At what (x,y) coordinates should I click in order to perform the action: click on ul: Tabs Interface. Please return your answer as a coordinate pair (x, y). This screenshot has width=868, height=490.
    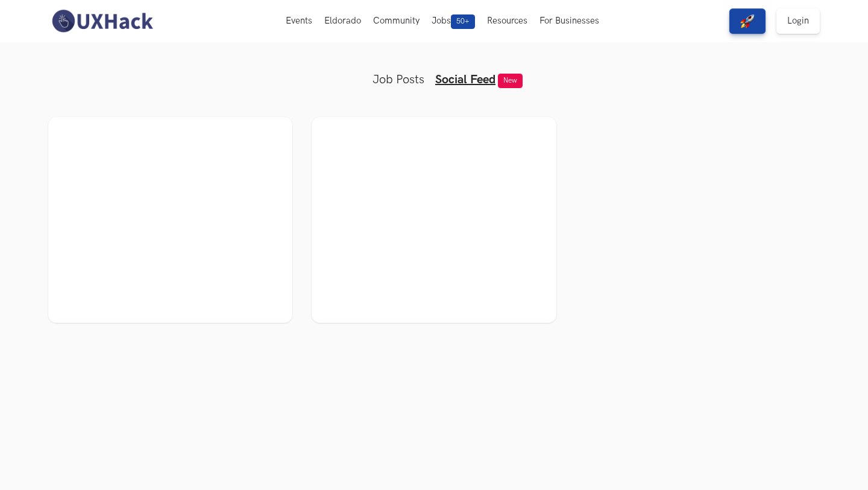
    Looking at the image, I should click on (434, 70).